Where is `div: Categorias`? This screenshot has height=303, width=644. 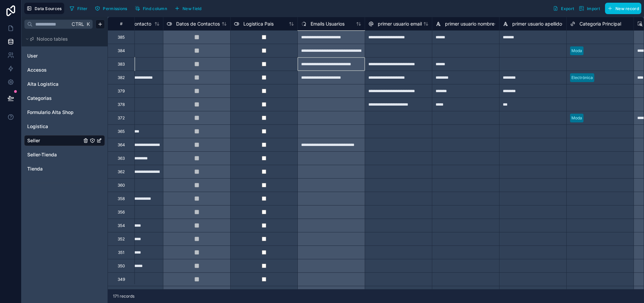 div: Categorias is located at coordinates (64, 98).